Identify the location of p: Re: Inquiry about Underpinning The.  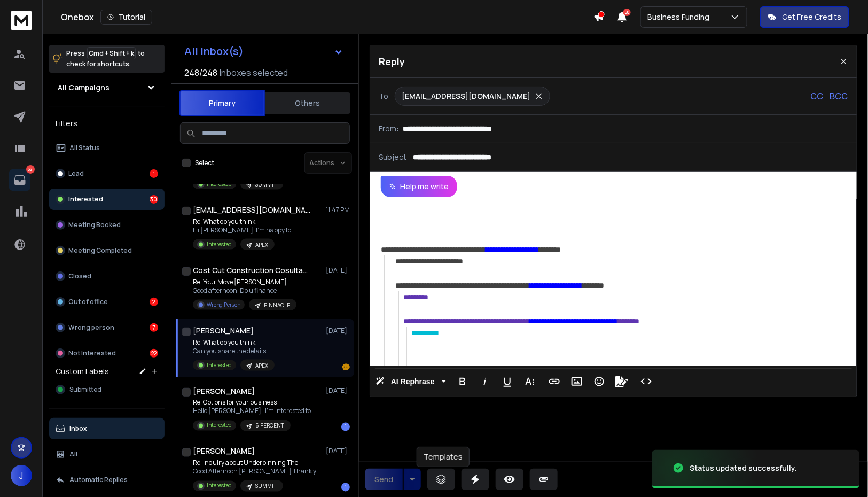
(257, 463).